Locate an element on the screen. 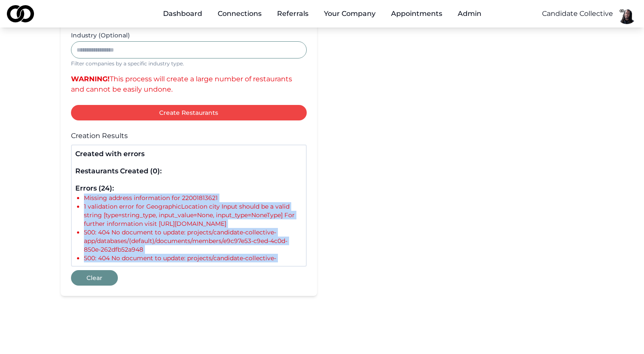  li: 1 validation error for GeographicLocation city Input should be a valid string [type=string_type, ... is located at coordinates (193, 215).